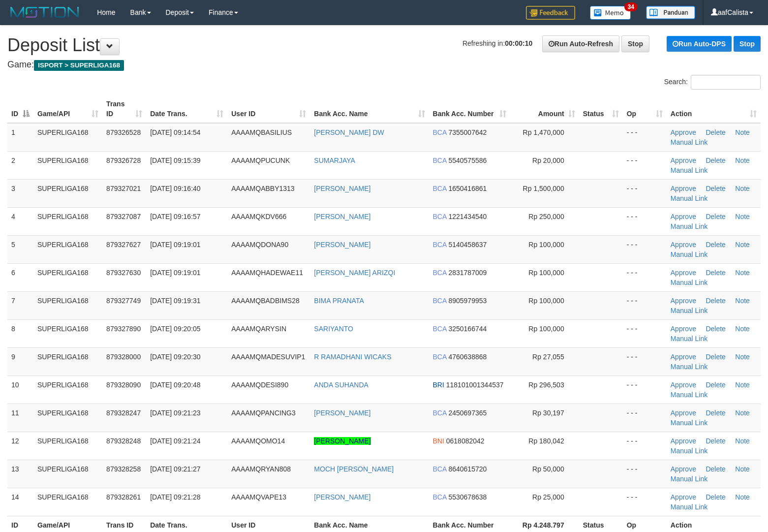 The image size is (768, 532). Describe the element at coordinates (546, 441) in the screenshot. I see `span: Rp 180,042` at that location.